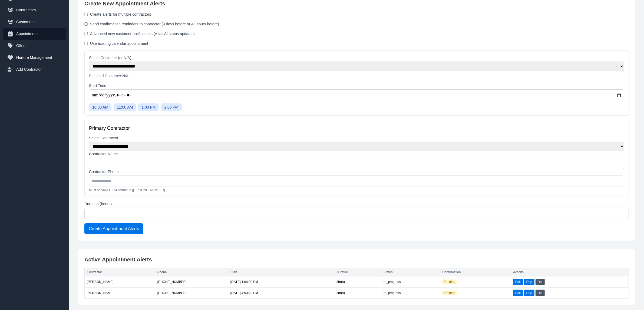 This screenshot has height=310, width=644. What do you see at coordinates (357, 154) in the screenshot?
I see `label: Contractor Name` at bounding box center [357, 154].